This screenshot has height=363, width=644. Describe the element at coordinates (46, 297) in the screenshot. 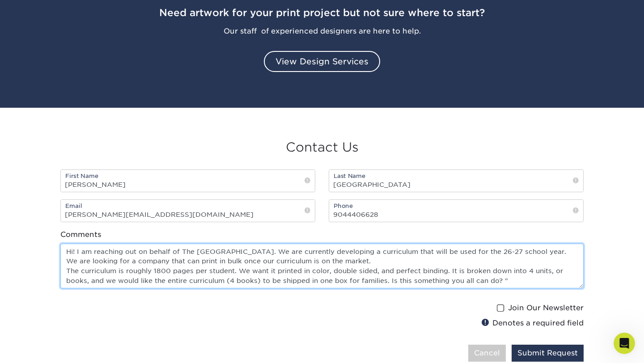

I see `button: Upload attachment` at that location.